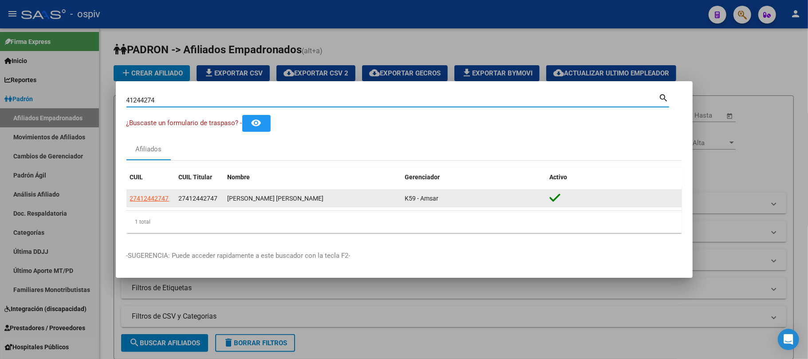  What do you see at coordinates (256, 123) in the screenshot?
I see `mat-icon: remove_red_eye` at bounding box center [256, 123].